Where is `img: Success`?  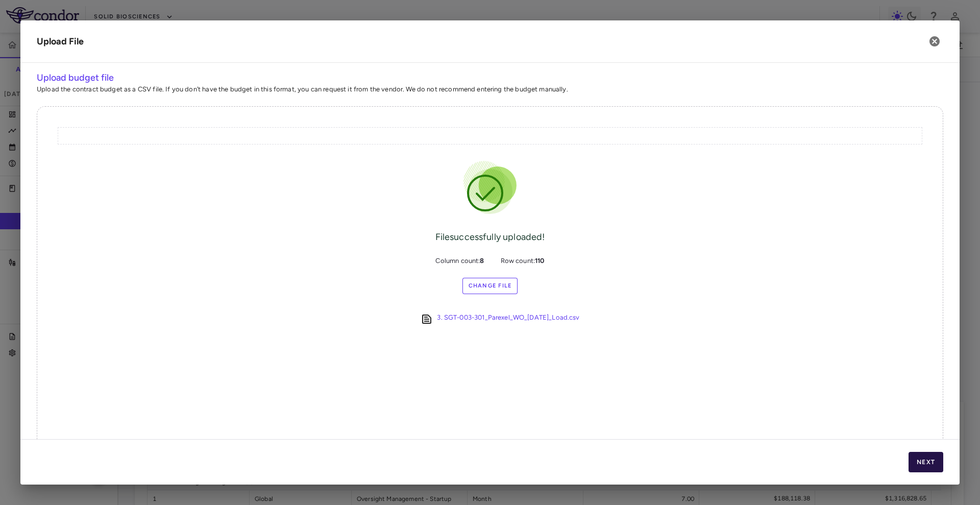 img: Success is located at coordinates (490, 187).